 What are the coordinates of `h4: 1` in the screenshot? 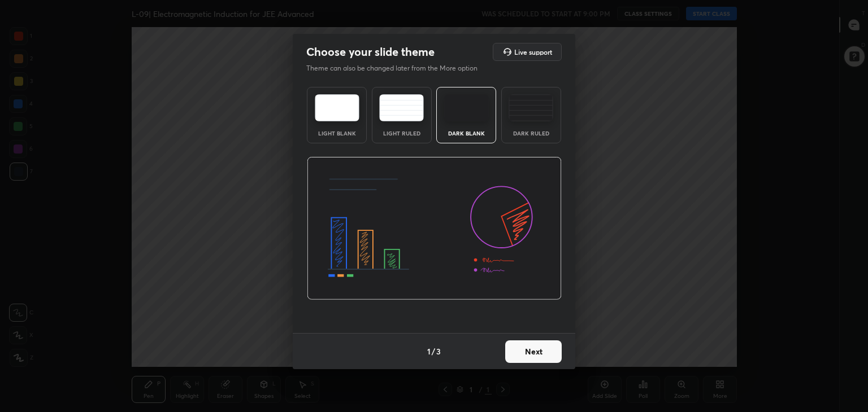 It's located at (429, 351).